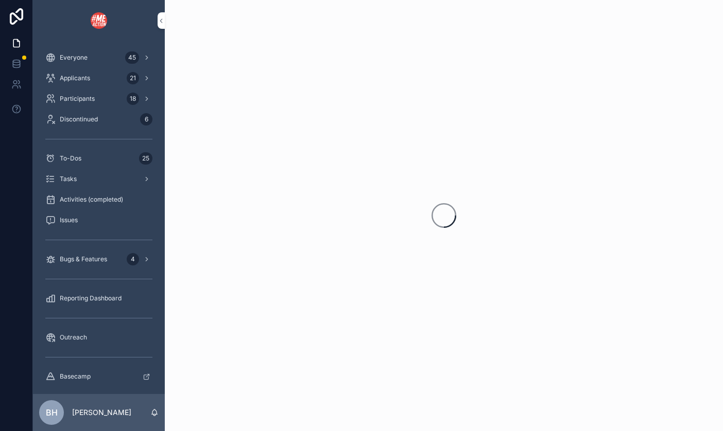 This screenshot has width=723, height=431. I want to click on img: App logo, so click(99, 21).